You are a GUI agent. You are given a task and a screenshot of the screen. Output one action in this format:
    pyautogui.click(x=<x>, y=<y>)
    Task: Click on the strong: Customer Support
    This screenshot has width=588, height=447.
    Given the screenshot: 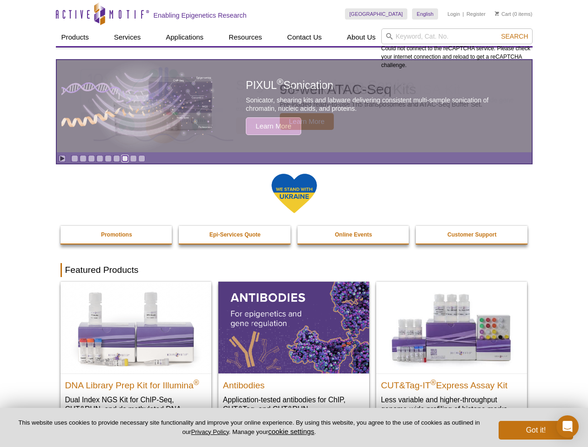 What is the action you would take?
    pyautogui.click(x=472, y=235)
    